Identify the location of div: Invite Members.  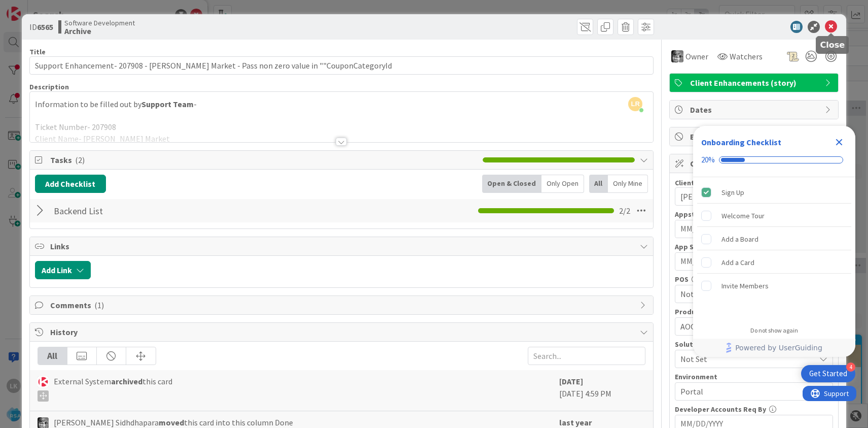
(745, 286).